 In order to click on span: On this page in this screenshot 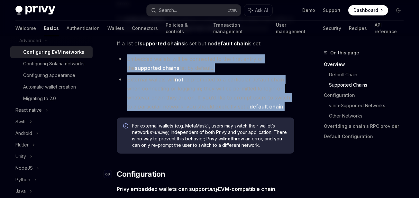, I will do `click(345, 53)`.